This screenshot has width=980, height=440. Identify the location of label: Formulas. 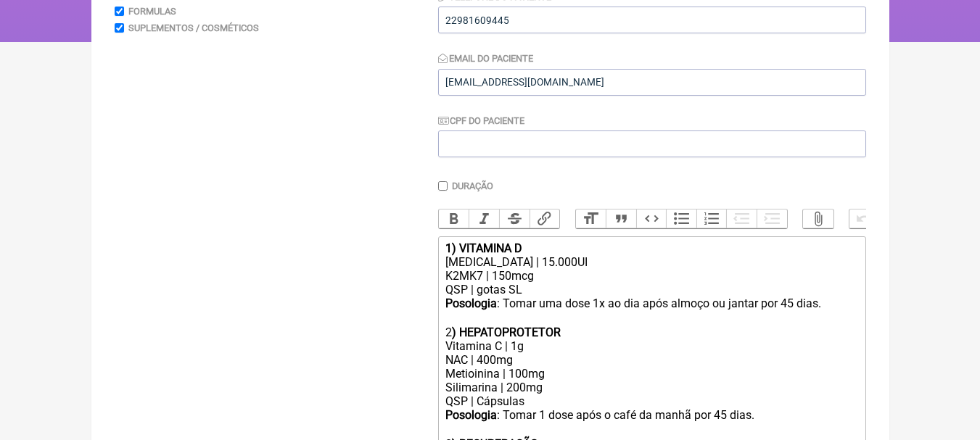
(152, 11).